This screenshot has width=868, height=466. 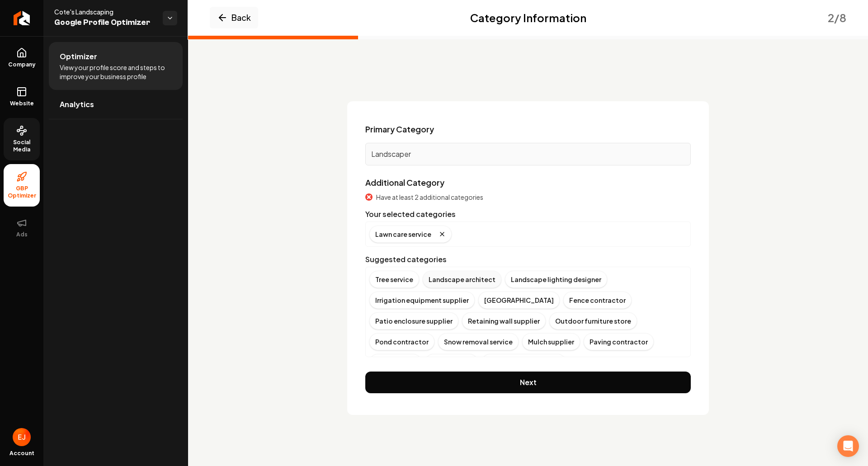 I want to click on a: Website, so click(x=22, y=97).